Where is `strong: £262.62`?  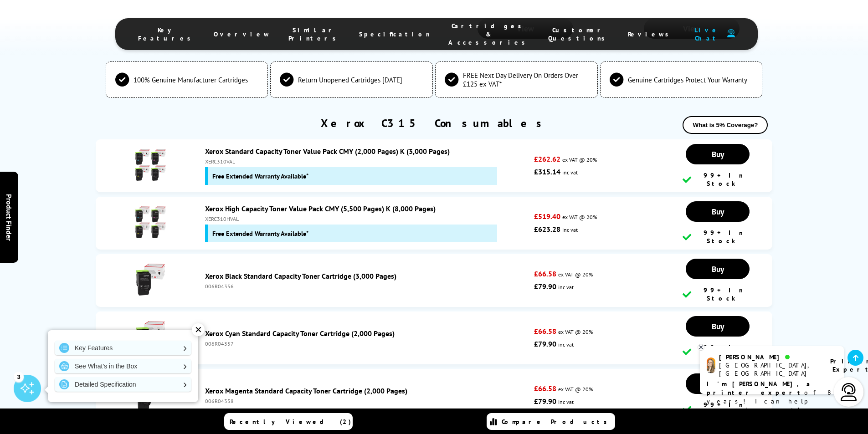
strong: £262.62 is located at coordinates (547, 159).